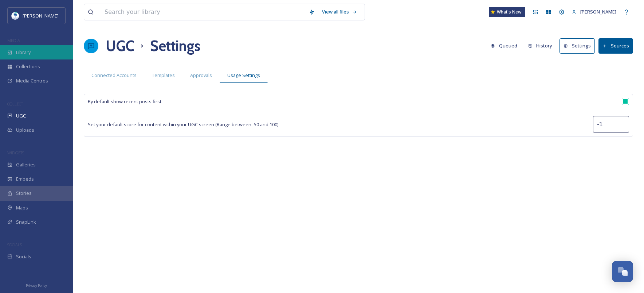 Image resolution: width=644 pixels, height=293 pixels. I want to click on span: Maps, so click(22, 208).